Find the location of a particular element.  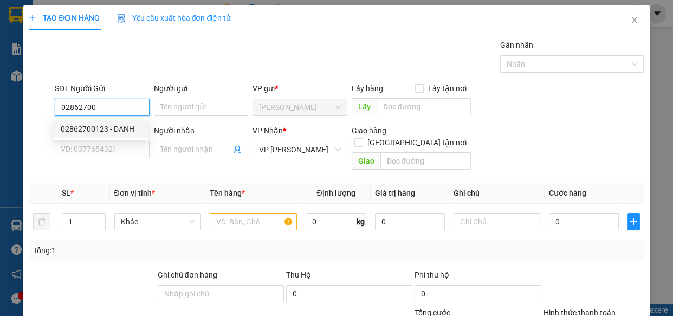

span: close is located at coordinates (634, 20).